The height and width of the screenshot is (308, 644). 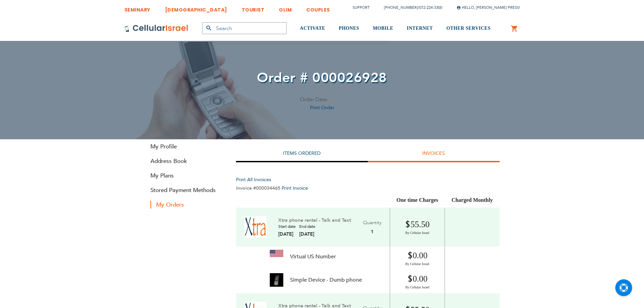 What do you see at coordinates (307, 226) in the screenshot?
I see `span: End date` at bounding box center [307, 226].